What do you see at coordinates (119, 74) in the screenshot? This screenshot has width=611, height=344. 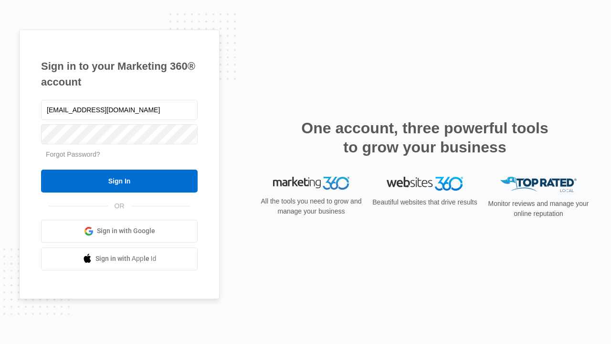 I see `h1: Sign in to your Marketing 360® account` at bounding box center [119, 74].